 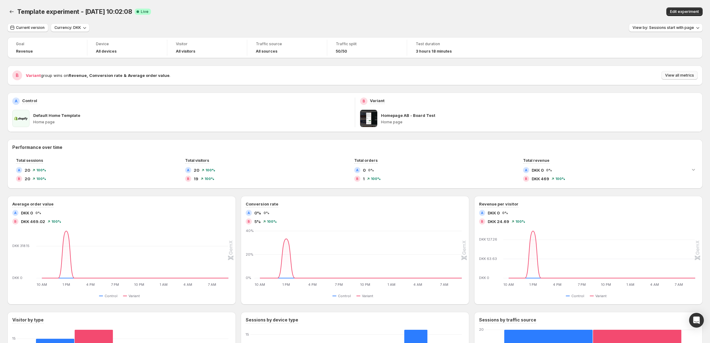 What do you see at coordinates (693, 169) in the screenshot?
I see `button: Expand chart` at bounding box center [693, 169].